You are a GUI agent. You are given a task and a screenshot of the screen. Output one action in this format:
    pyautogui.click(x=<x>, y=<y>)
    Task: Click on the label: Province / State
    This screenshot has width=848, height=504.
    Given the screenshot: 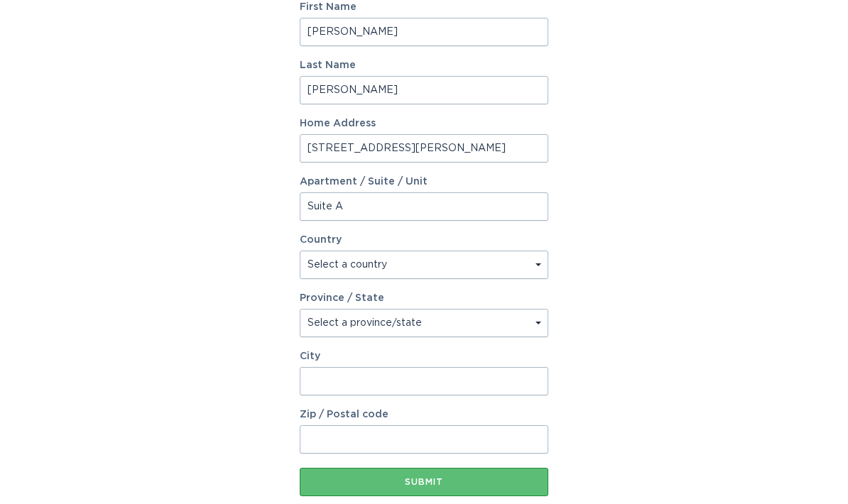 What is the action you would take?
    pyautogui.click(x=342, y=298)
    